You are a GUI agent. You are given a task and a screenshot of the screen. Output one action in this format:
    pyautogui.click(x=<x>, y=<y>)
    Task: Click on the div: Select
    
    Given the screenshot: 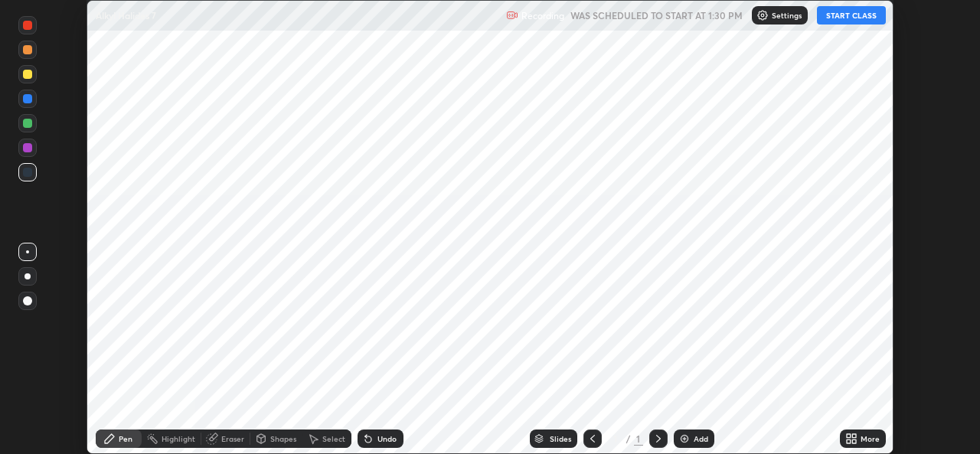 What is the action you would take?
    pyautogui.click(x=334, y=438)
    